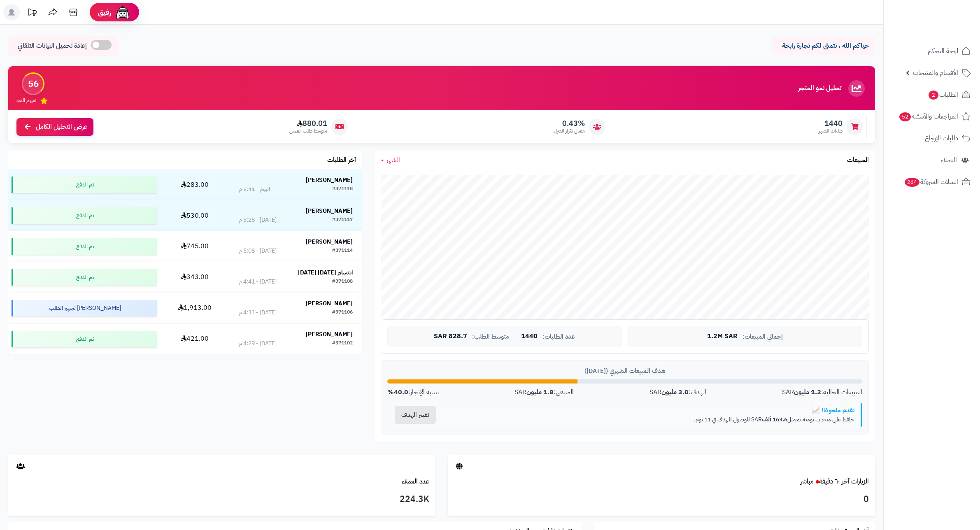 Image resolution: width=980 pixels, height=530 pixels. I want to click on span: رفيق, so click(105, 12).